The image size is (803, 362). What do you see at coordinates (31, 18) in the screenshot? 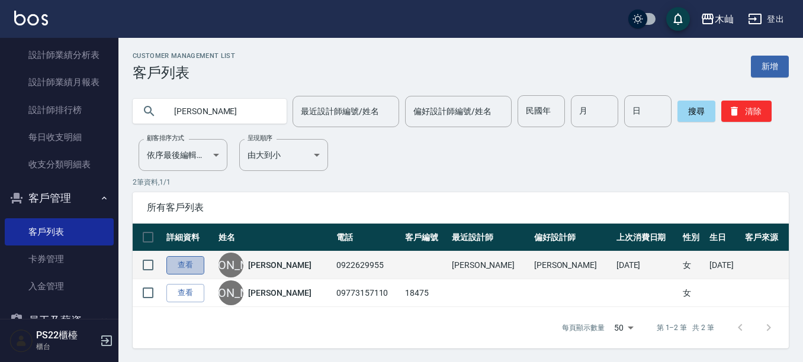
I see `img: Logo` at bounding box center [31, 18].